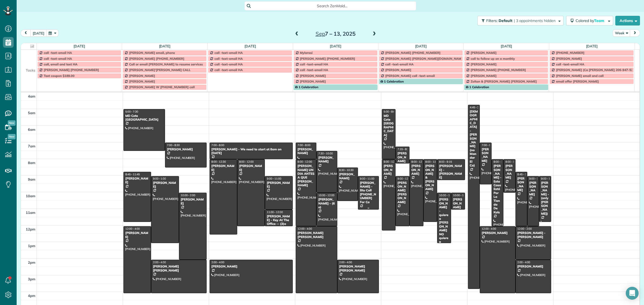 Image resolution: width=644 pixels, height=305 pixels. What do you see at coordinates (492, 58) in the screenshot?
I see `span: call to follow up on a monthly` at bounding box center [492, 58].